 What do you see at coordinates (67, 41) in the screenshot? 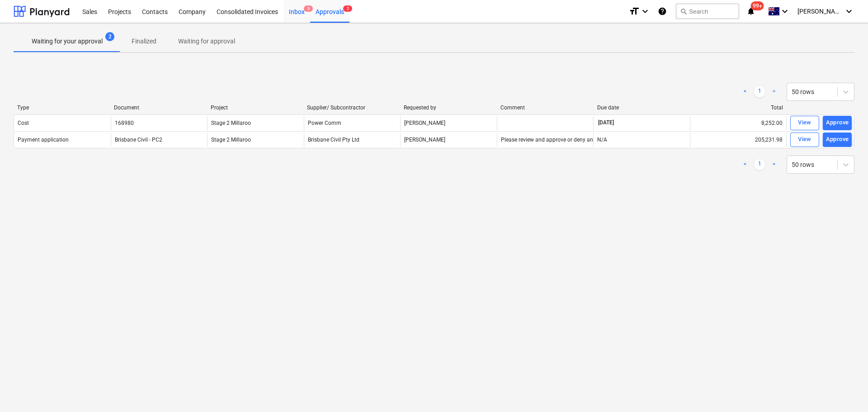
I see `p: Waiting for your approval` at bounding box center [67, 41].